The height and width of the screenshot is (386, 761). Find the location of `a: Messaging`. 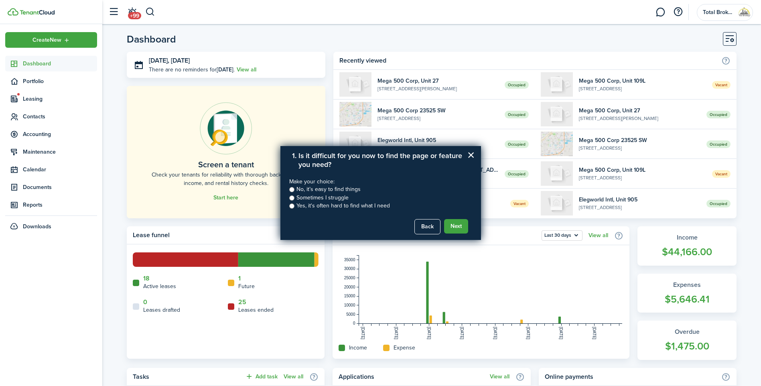

a: Messaging is located at coordinates (660, 12).